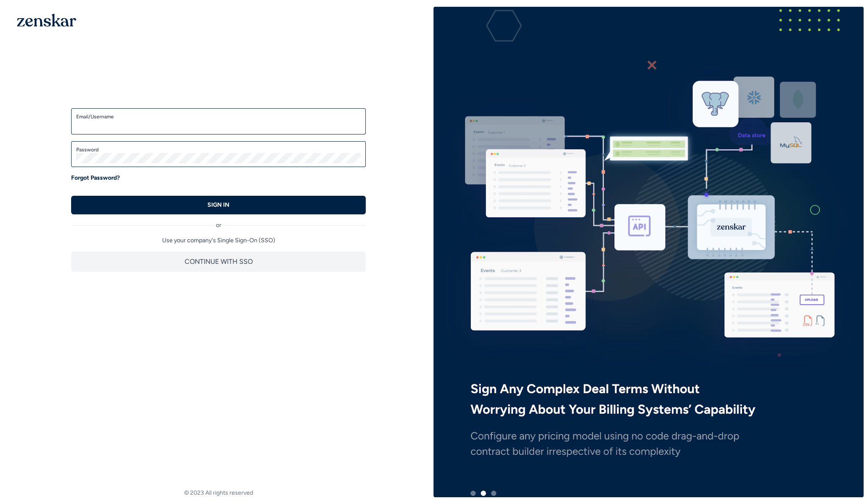 This screenshot has height=504, width=867. What do you see at coordinates (219, 117) in the screenshot?
I see `label: Email/Username` at bounding box center [219, 117].